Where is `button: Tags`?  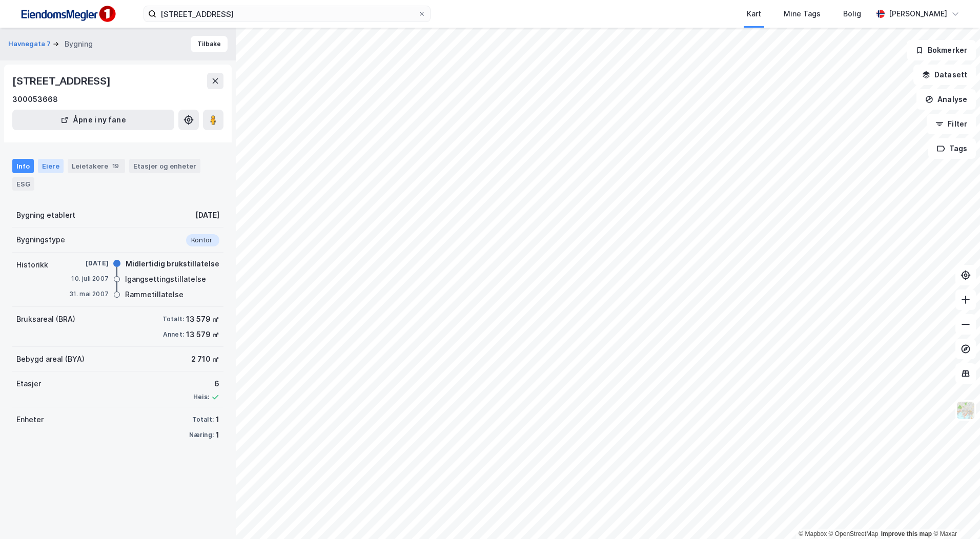 button: Tags is located at coordinates (951, 149).